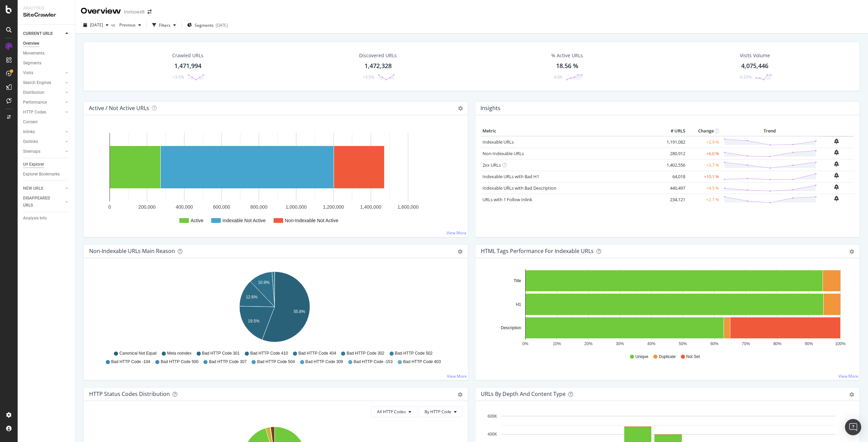 The width and height of the screenshot is (868, 442). Describe the element at coordinates (188, 66) in the screenshot. I see `div: 1,471,994` at that location.